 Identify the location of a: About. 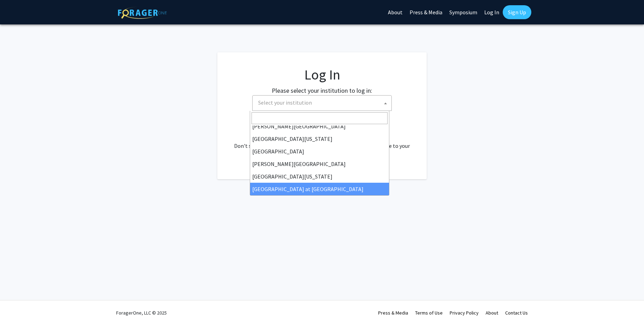
(492, 313).